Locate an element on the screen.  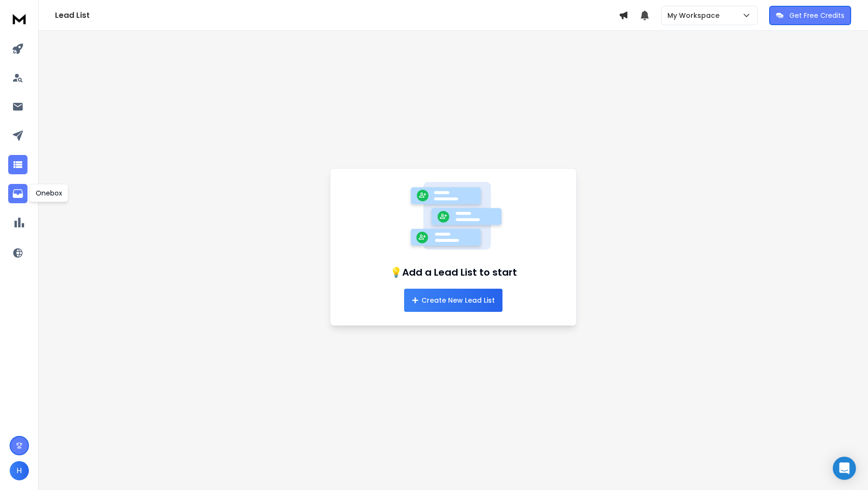
p: My Workspace is located at coordinates (695, 16).